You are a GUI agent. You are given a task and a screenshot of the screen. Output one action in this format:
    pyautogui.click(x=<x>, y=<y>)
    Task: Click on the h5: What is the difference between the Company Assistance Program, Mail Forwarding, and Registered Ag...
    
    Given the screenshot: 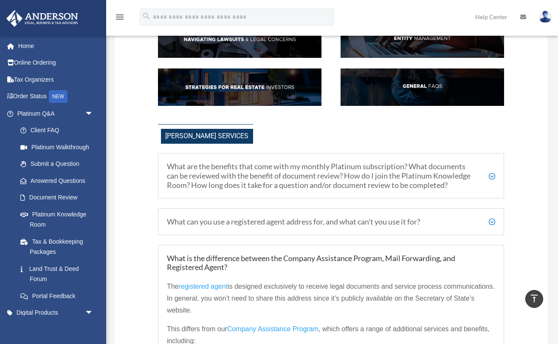 What is the action you would take?
    pyautogui.click(x=331, y=262)
    